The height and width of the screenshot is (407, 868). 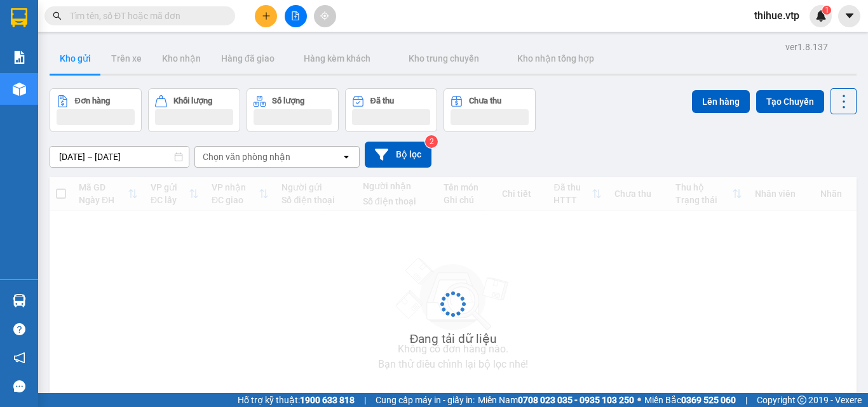 I want to click on strong: 1900 633 818, so click(x=328, y=400).